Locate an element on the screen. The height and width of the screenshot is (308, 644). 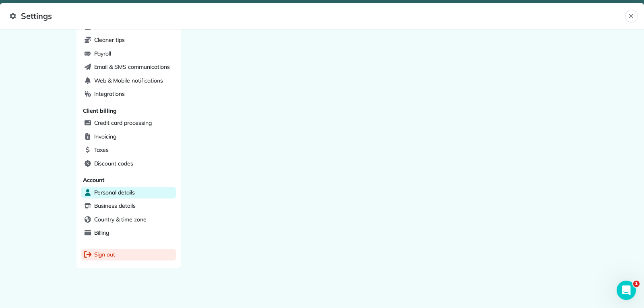
span: Web & Mobile notifications is located at coordinates (128, 81).